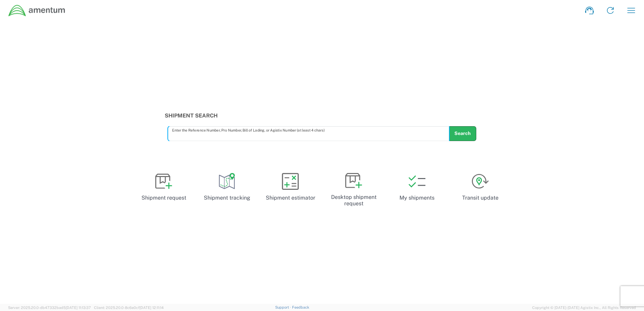 This screenshot has height=311, width=644. I want to click on span: Server: 2025.20.0-db47332bad5, so click(50, 307).